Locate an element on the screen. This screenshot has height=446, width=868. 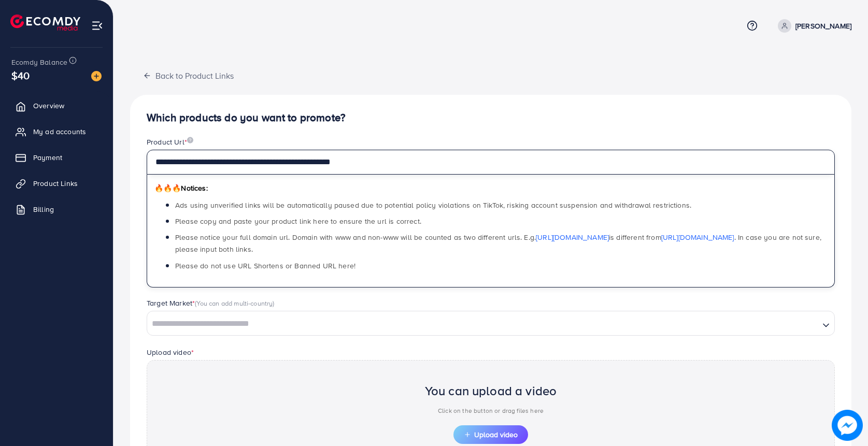
img: logo is located at coordinates (45, 22).